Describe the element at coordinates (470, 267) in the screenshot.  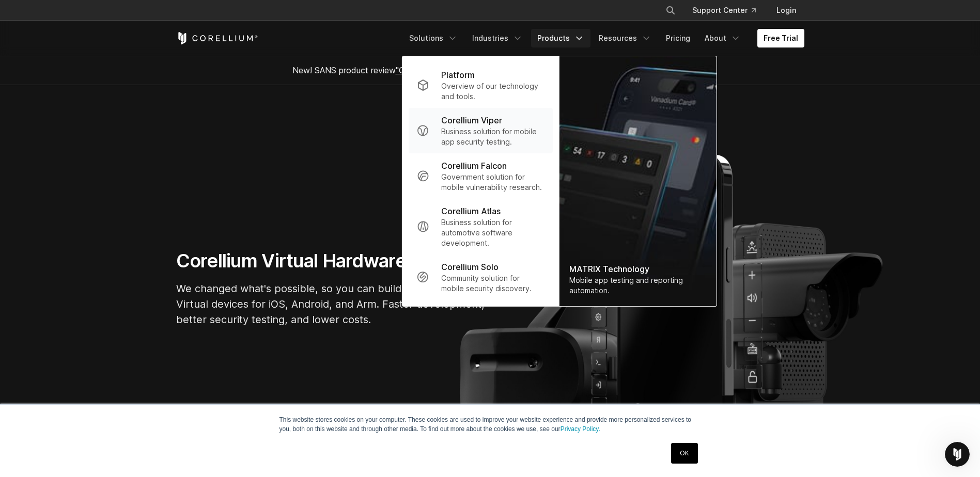
I see `p: Corellium Solo` at that location.